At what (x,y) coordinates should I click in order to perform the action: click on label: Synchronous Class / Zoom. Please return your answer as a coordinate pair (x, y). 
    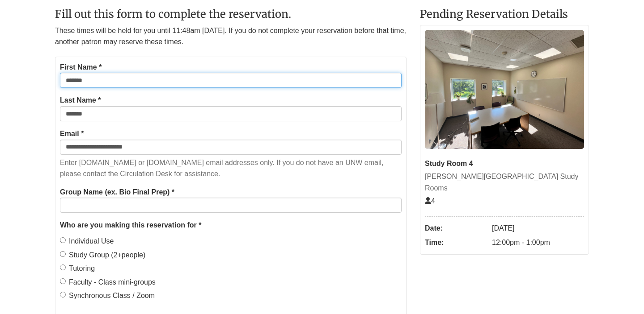
    Looking at the image, I should click on (107, 296).